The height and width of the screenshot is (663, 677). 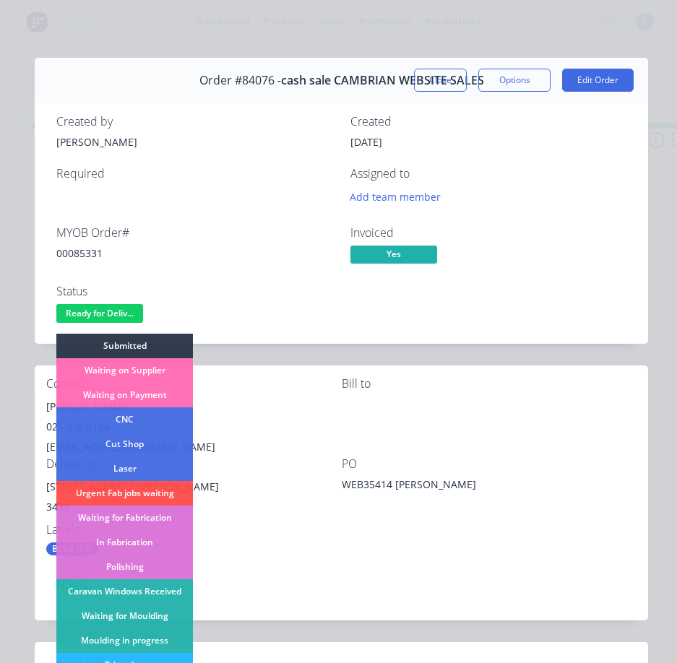 What do you see at coordinates (71, 549) in the screenshot?
I see `div: BLUE JOB` at bounding box center [71, 549].